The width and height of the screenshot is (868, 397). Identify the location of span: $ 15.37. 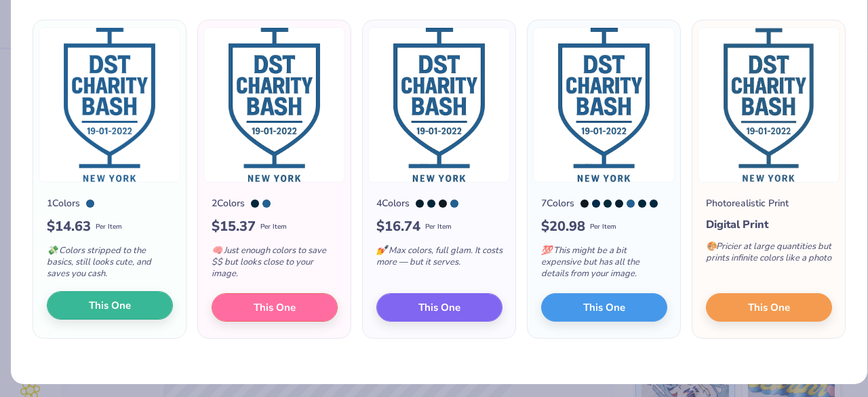
(233, 227).